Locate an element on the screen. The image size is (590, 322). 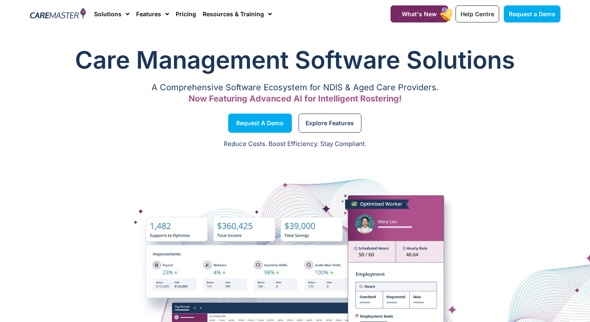
a: What's New is located at coordinates (419, 14).